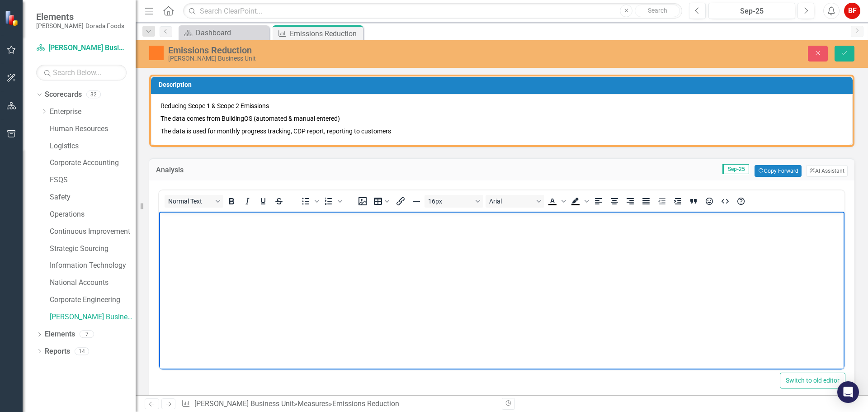  I want to click on button: Font size 16px, so click(454, 201).